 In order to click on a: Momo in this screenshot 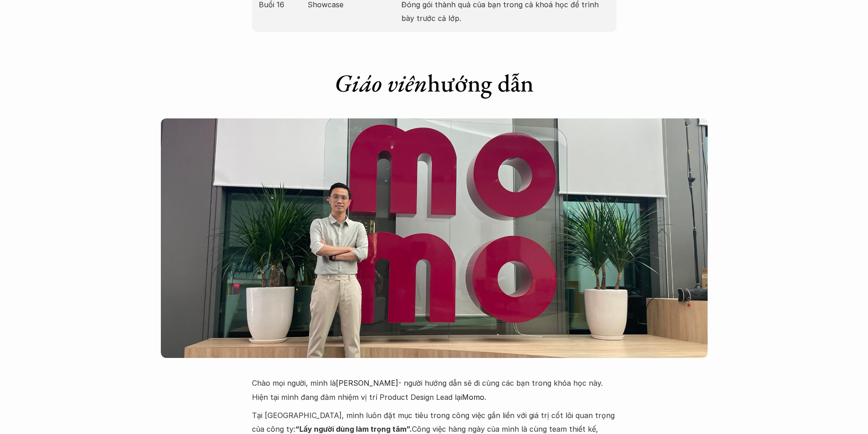, I will do `click(473, 397)`.